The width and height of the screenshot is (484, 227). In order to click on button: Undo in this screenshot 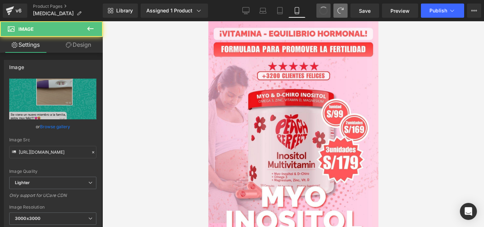, I will do `click(324, 11)`.